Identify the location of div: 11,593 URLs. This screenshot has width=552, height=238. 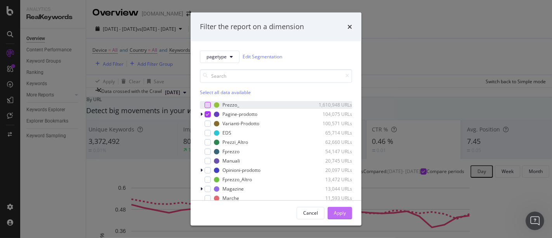
(333, 198).